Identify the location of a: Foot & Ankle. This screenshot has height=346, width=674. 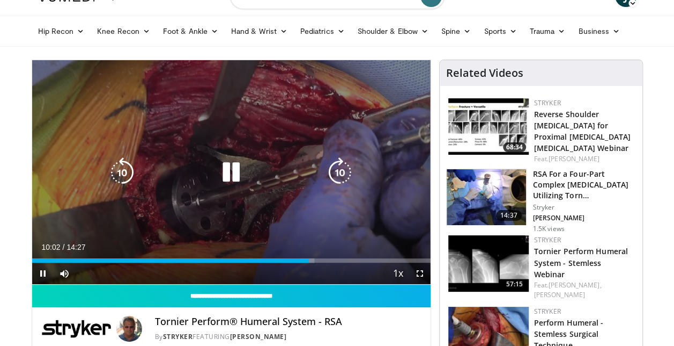
(190, 31).